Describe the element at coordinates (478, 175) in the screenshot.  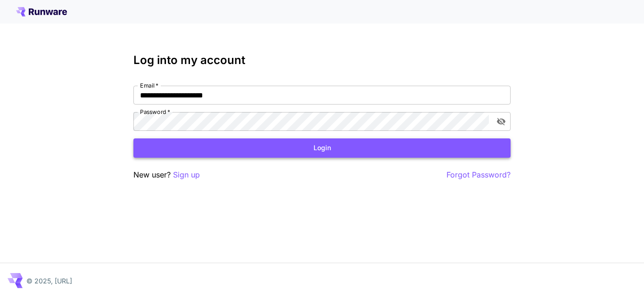
I see `button: Forgot Password?` at that location.